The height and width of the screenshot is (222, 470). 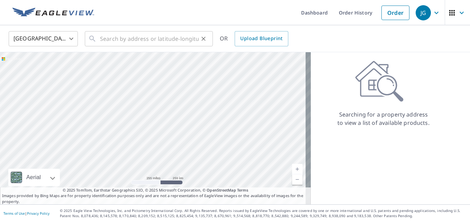 I want to click on span: © 2025 TomTom, Earthstar Geographics SIO, © 2025 Microsoft Corporation, ©, so click(x=155, y=190).